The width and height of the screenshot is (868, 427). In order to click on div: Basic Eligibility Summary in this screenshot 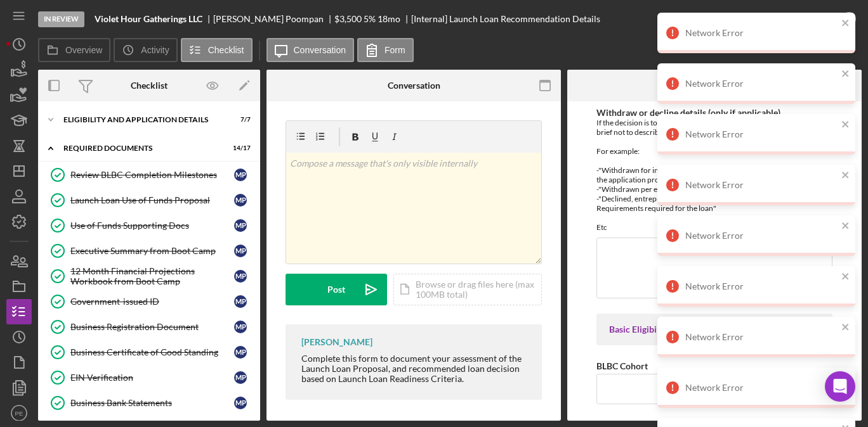, I will do `click(713, 329)`.